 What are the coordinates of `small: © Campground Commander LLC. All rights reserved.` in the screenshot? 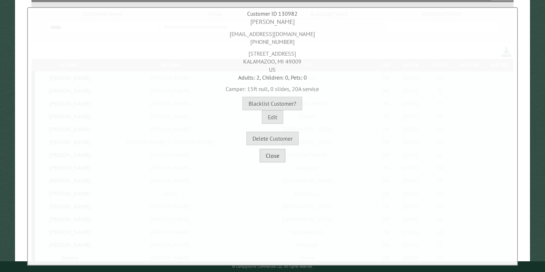 It's located at (272, 267).